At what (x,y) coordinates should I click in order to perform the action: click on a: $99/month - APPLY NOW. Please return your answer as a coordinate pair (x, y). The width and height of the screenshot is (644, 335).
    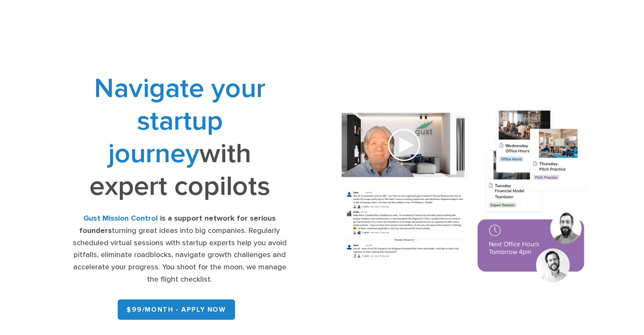
    Looking at the image, I should click on (176, 309).